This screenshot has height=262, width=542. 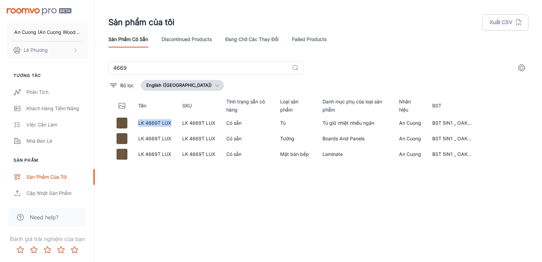 What do you see at coordinates (141, 22) in the screenshot?
I see `h1: Sản phẩm của tôi` at bounding box center [141, 22].